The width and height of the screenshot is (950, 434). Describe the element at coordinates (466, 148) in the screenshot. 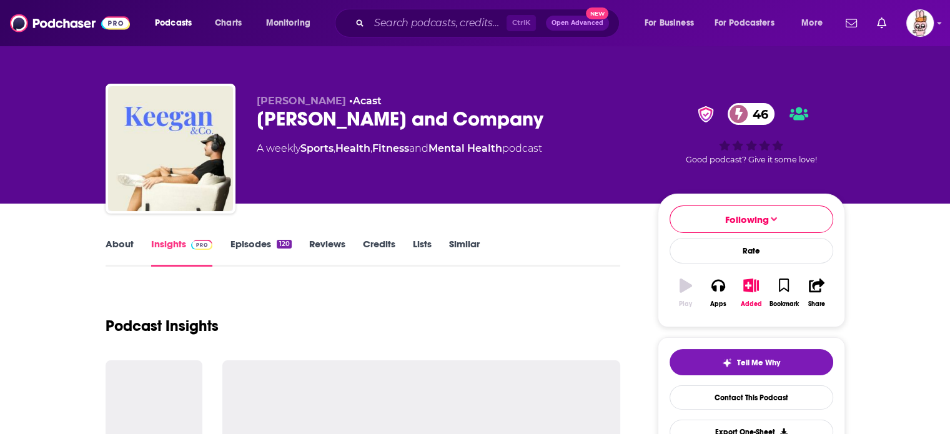

I see `a: Mental Health` at that location.